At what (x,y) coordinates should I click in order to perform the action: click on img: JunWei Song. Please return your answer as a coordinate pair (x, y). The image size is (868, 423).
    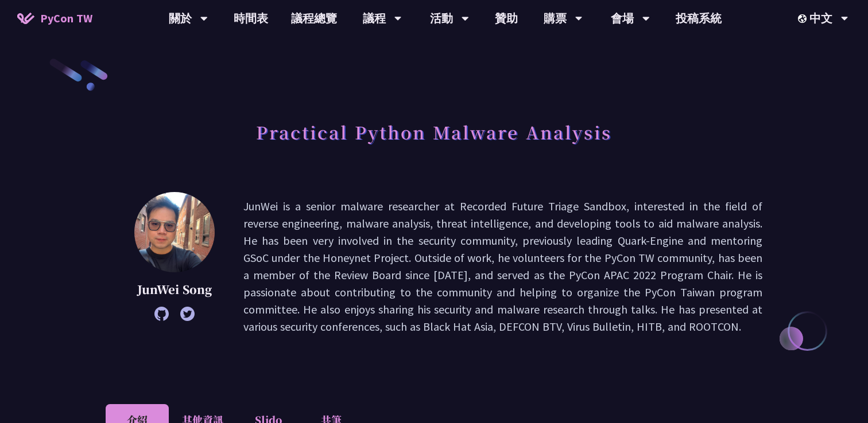
    Looking at the image, I should click on (174, 232).